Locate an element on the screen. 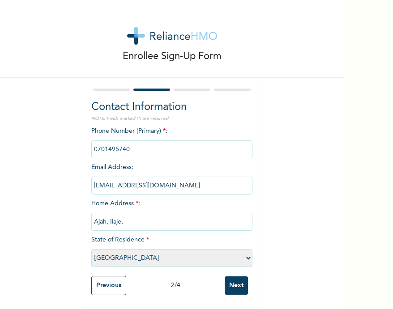  input: Enter Primary Phone Number is located at coordinates (172, 149).